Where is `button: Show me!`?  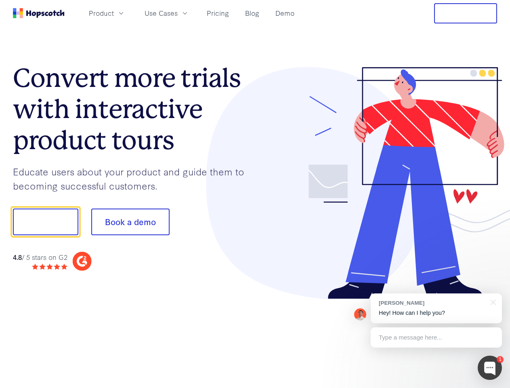
button: Show me! is located at coordinates (46, 222).